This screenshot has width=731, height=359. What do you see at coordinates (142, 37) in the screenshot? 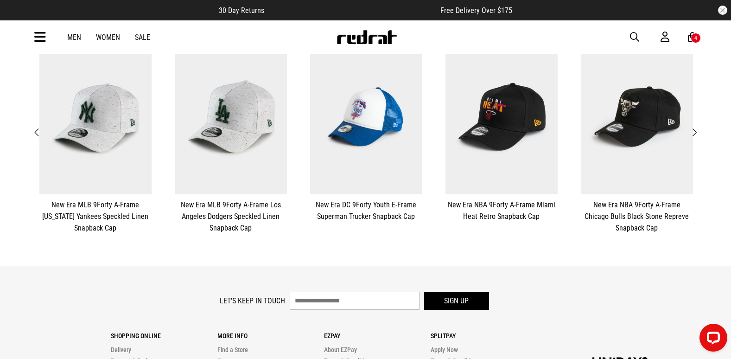
I see `a: Sale` at bounding box center [142, 37].